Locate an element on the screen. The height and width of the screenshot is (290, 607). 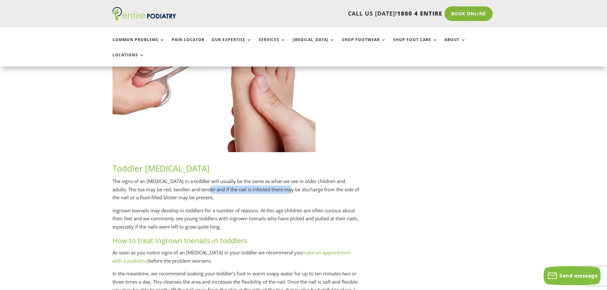
img: Ingrown toenail is located at coordinates (214, 81).